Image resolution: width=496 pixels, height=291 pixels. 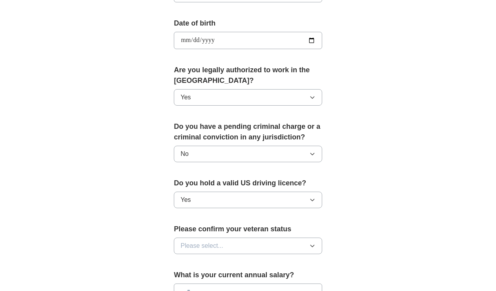 What do you see at coordinates (248, 246) in the screenshot?
I see `button: Please select...` at bounding box center [248, 246].